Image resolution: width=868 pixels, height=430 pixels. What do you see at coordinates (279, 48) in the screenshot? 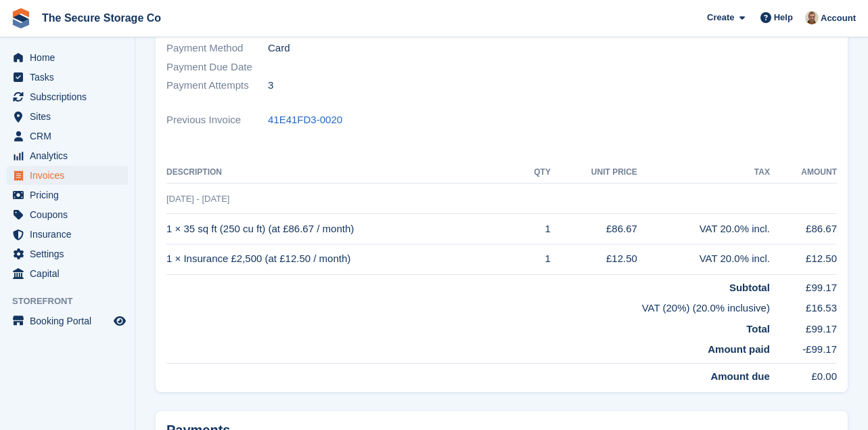
I see `span: Card` at bounding box center [279, 48].